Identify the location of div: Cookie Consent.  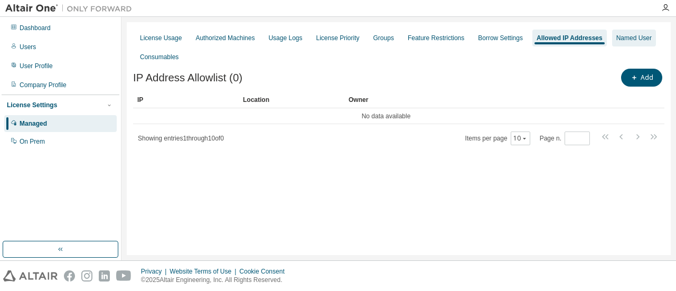
(265, 272).